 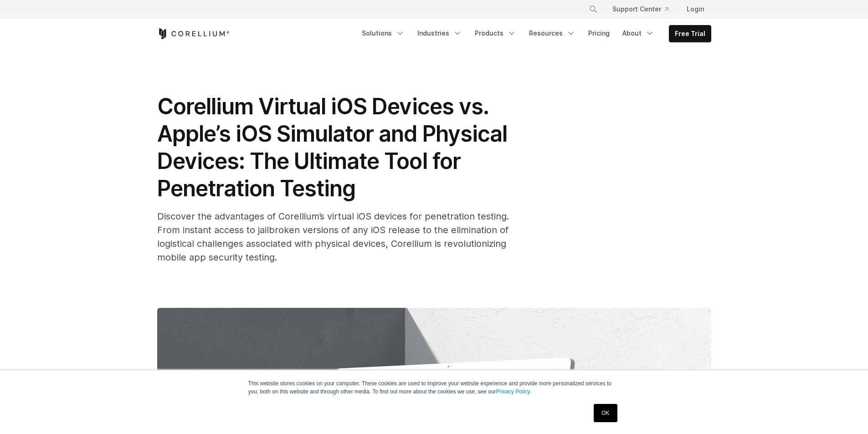 What do you see at coordinates (383, 33) in the screenshot?
I see `a: Solutions` at bounding box center [383, 33].